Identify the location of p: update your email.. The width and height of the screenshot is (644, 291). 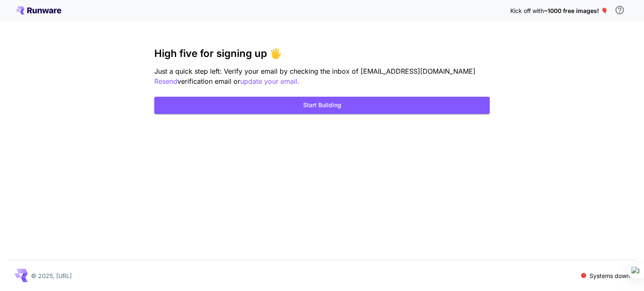
(270, 81).